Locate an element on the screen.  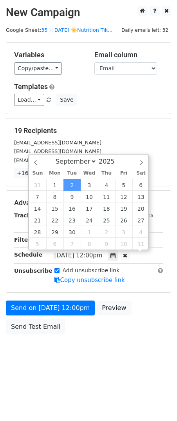
strong: Tracking is located at coordinates (27, 216).